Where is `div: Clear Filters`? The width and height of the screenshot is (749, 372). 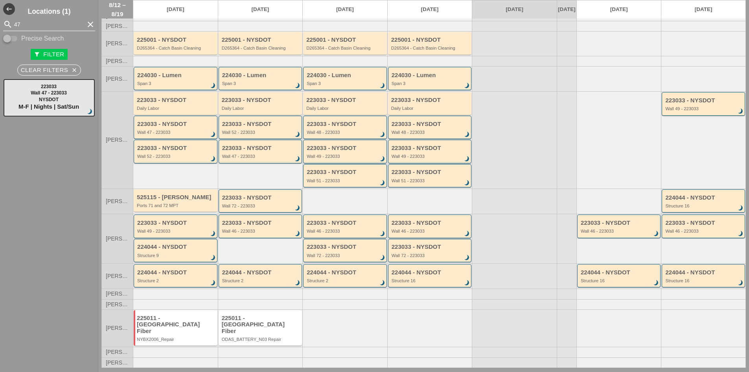
div: Clear Filters is located at coordinates (49, 70).